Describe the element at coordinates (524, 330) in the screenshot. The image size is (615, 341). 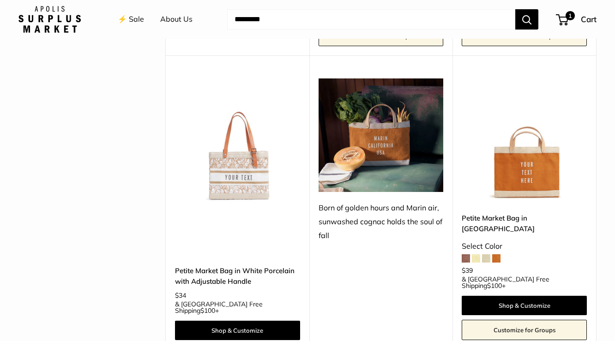
I see `a: Customize for Groups` at that location.